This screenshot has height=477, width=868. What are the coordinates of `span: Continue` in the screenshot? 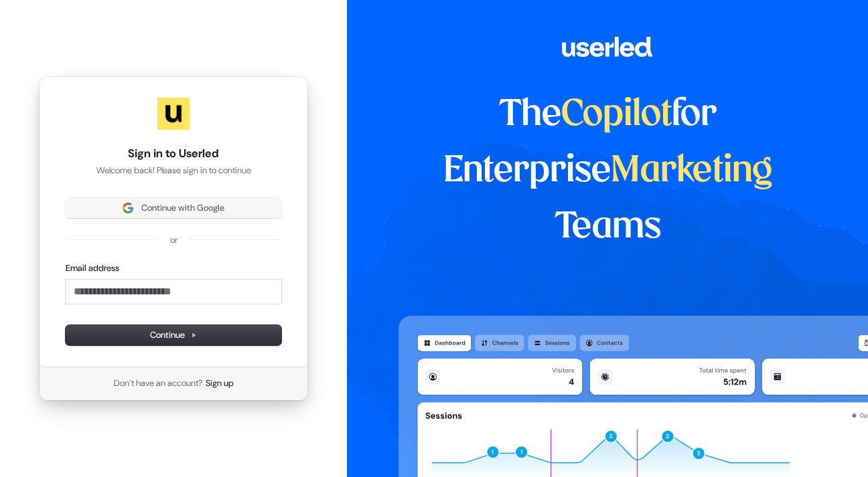 It's located at (174, 335).